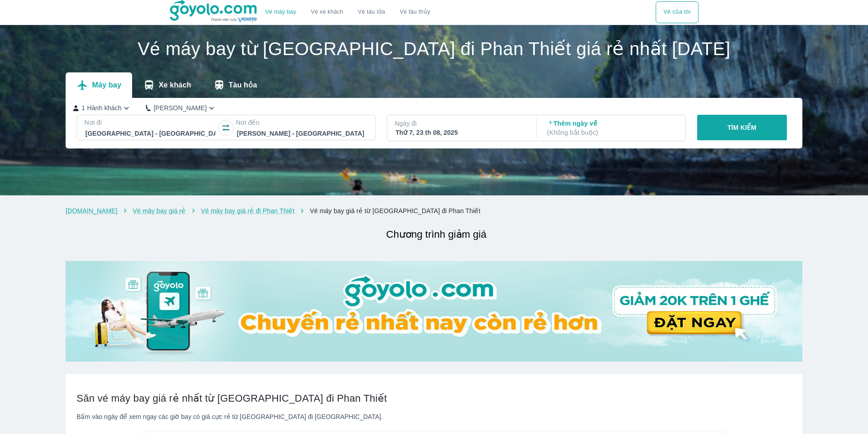  Describe the element at coordinates (415, 12) in the screenshot. I see `button: Vé tàu thủy` at that location.